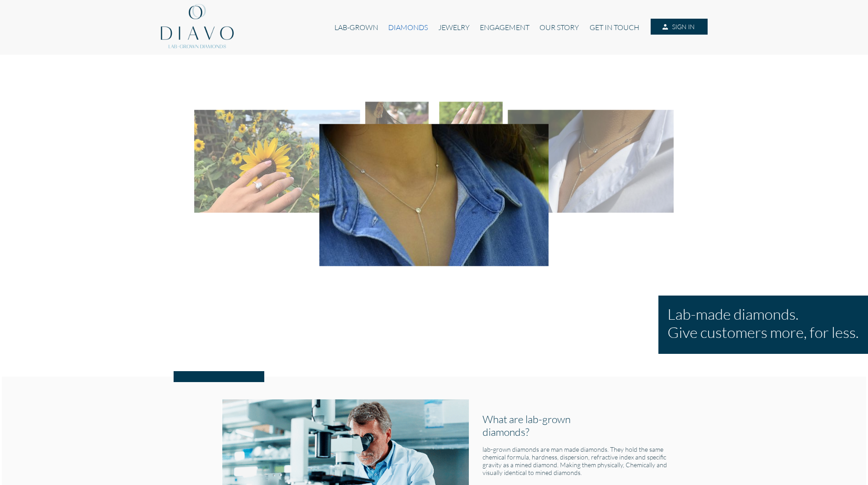 This screenshot has height=485, width=868. What do you see at coordinates (356, 28) in the screenshot?
I see `a: LAB-GROWN` at bounding box center [356, 28].